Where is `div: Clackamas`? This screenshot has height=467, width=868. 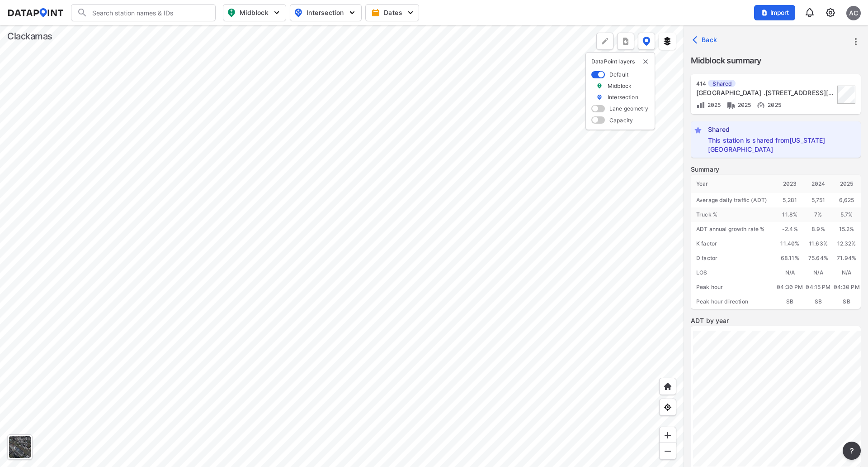 div: Clackamas is located at coordinates (30, 36).